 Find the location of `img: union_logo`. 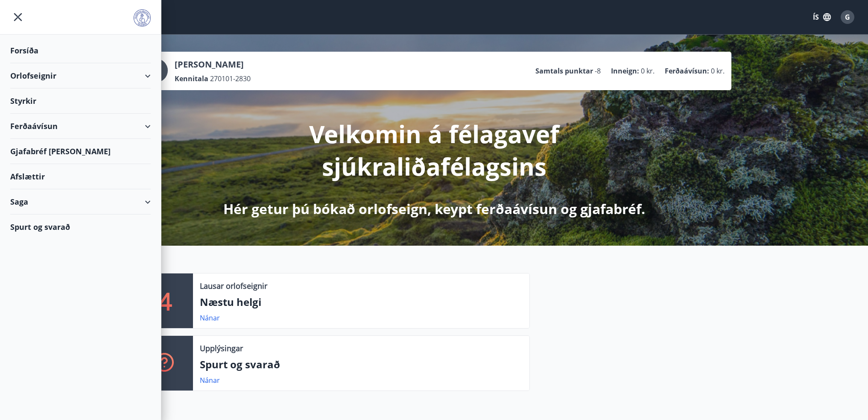

img: union_logo is located at coordinates (142, 18).